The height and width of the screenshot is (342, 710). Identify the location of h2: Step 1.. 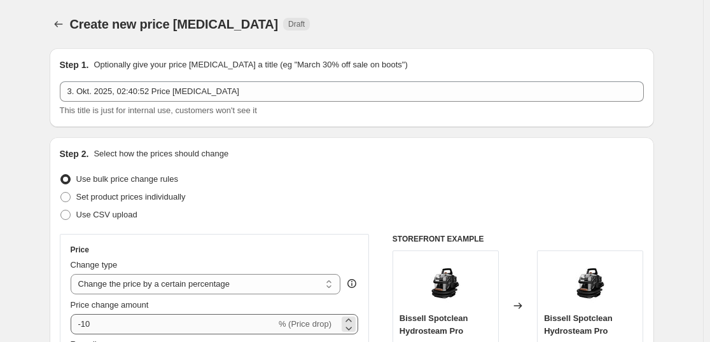
(74, 65).